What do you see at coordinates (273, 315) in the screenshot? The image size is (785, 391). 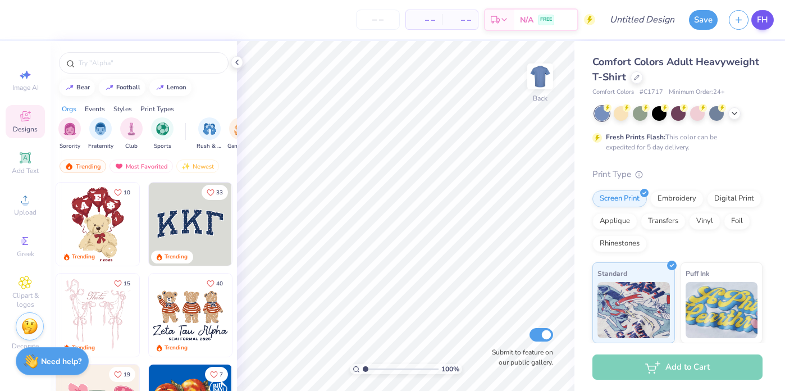 I see `img: d12c9beb-9502-45c7-ae94-40b97fdd6040` at bounding box center [273, 315].